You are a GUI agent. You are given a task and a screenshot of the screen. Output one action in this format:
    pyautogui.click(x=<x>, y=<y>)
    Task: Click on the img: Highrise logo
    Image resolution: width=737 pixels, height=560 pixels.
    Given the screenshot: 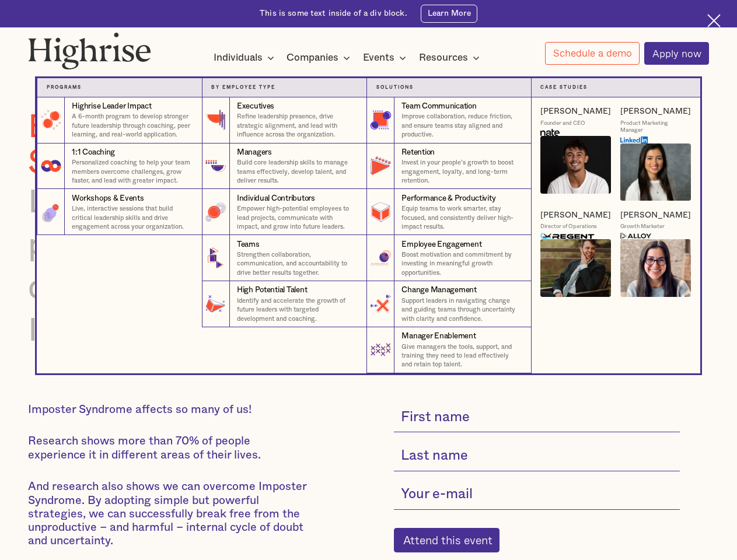 What is the action you would take?
    pyautogui.click(x=89, y=51)
    